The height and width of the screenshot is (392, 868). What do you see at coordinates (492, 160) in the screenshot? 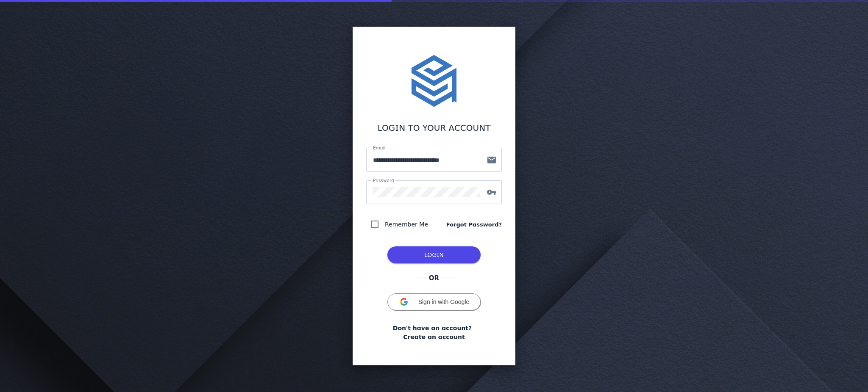
I see `mat-icon: mail` at bounding box center [492, 160].